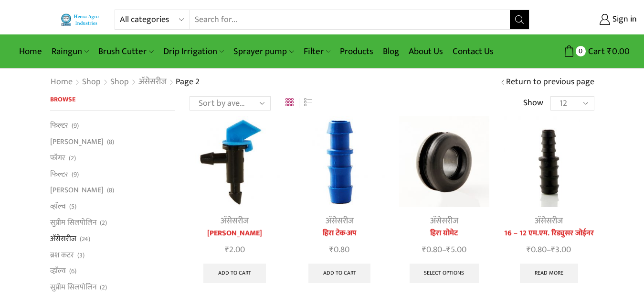  I want to click on bdi: 5.00, so click(456, 250).